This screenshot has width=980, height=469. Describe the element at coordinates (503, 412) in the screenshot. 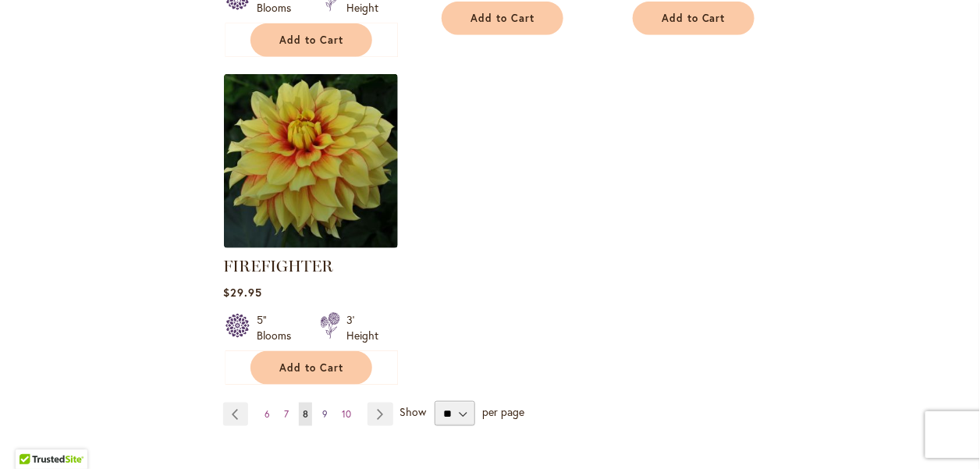

I see `span: per page` at that location.